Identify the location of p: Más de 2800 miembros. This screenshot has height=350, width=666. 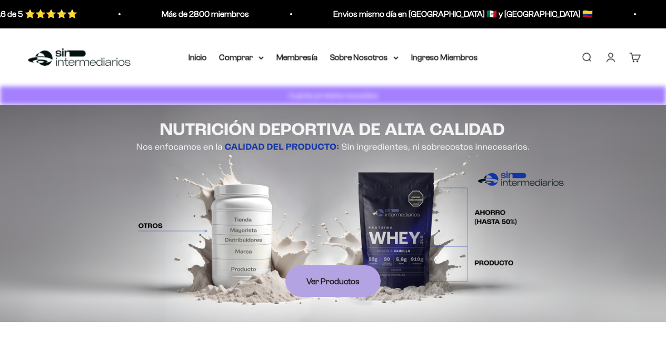
(204, 14).